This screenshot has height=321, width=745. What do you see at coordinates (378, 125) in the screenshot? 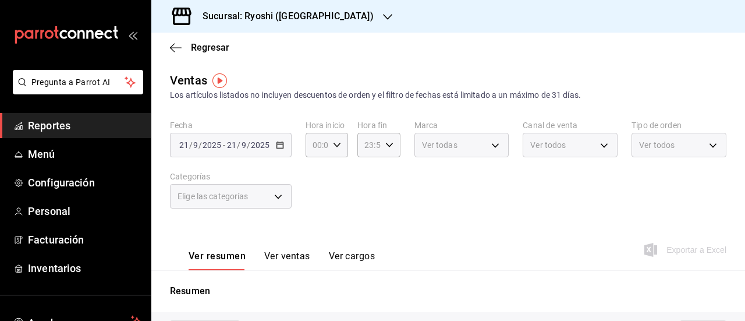
I see `label: Hora fin` at bounding box center [378, 125].